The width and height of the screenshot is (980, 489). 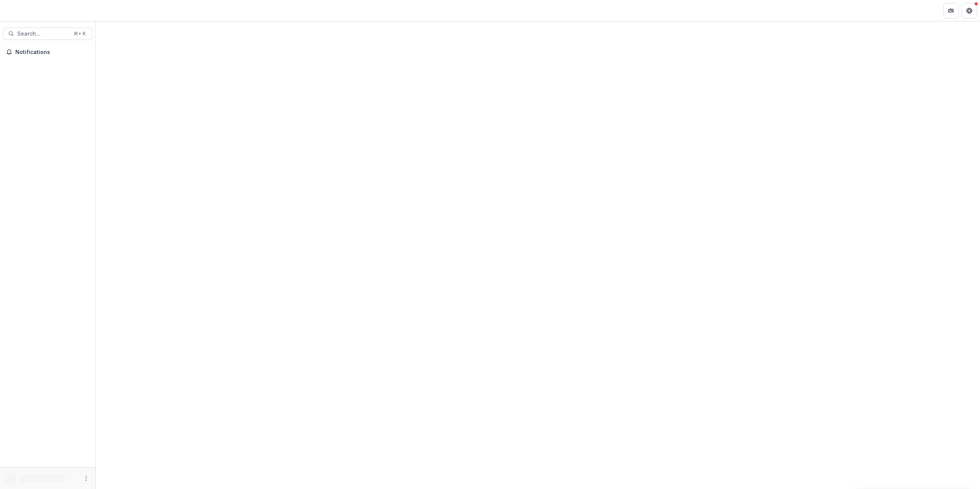 I want to click on span: Notifications, so click(x=52, y=52).